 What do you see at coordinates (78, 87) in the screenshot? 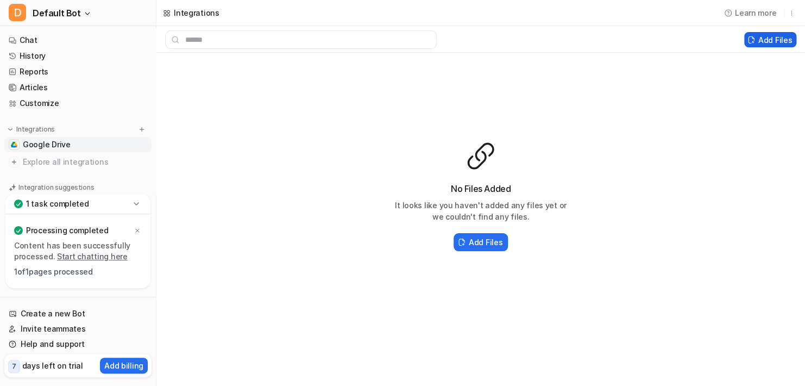
I see `a: Articles` at bounding box center [78, 87].